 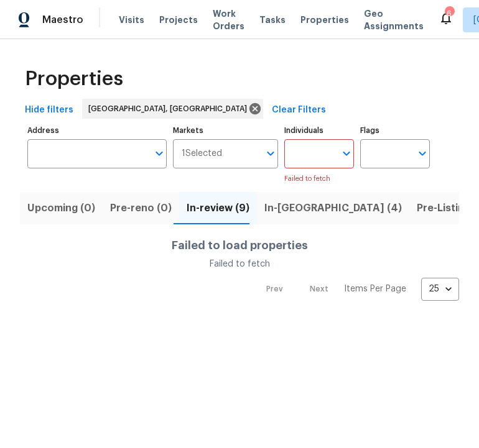 What do you see at coordinates (131, 20) in the screenshot?
I see `span: Visits` at bounding box center [131, 20].